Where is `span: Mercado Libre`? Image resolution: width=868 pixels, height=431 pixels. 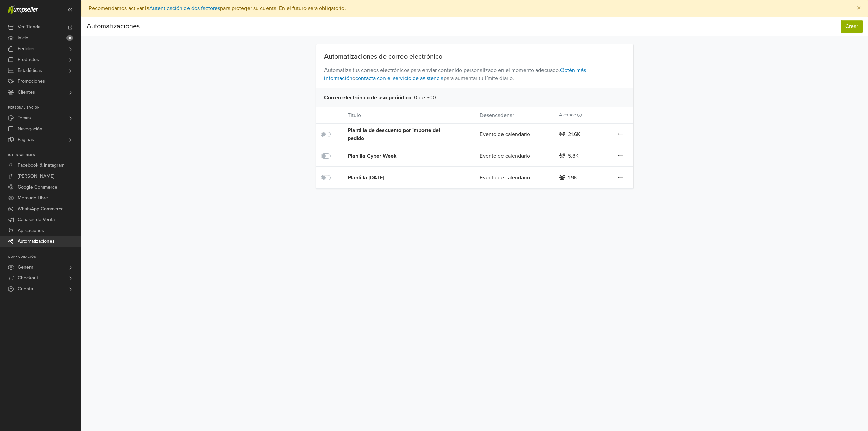 span: Mercado Libre is located at coordinates (33, 198).